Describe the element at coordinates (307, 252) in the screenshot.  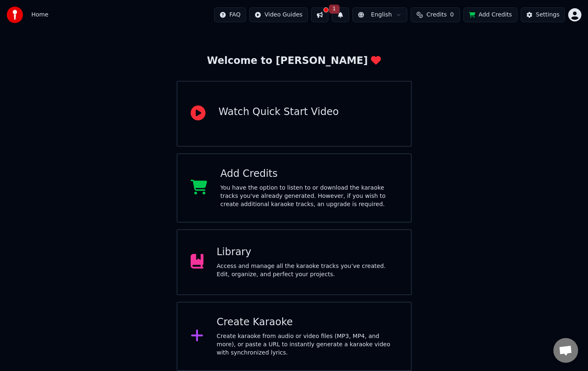
I see `div: Library` at that location.